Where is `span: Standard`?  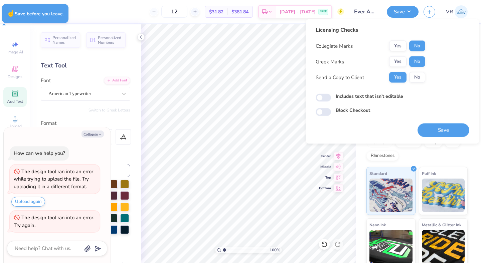 span: Standard is located at coordinates (378, 173).